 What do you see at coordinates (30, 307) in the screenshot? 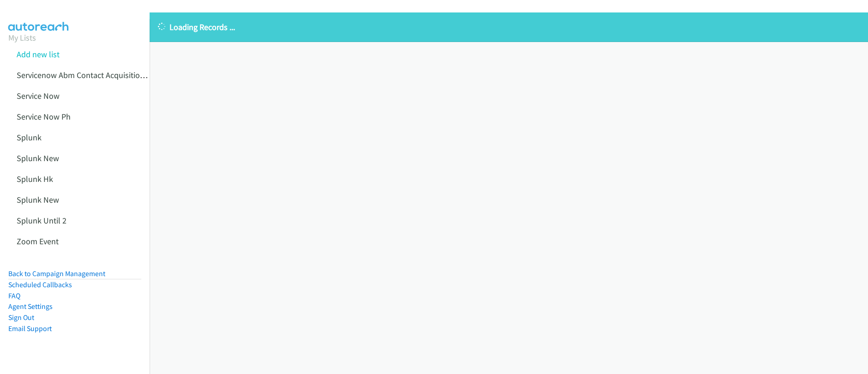
I see `a: Agent Settings` at bounding box center [30, 307].